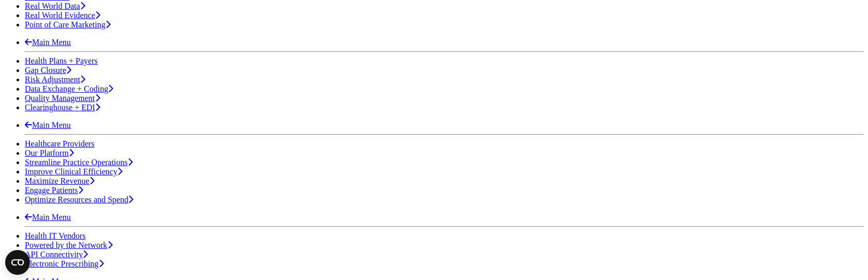 This screenshot has width=868, height=280. I want to click on a: Healthcare Providers, so click(59, 143).